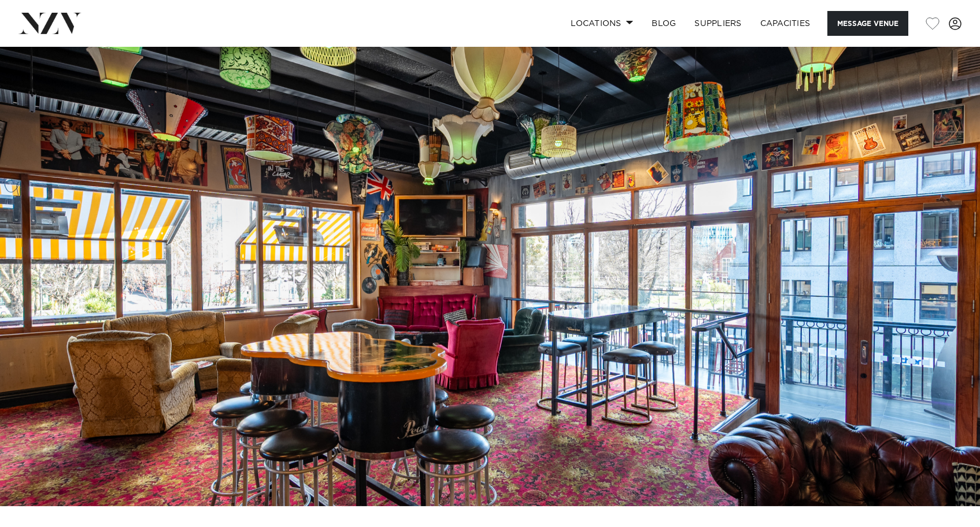  What do you see at coordinates (717, 23) in the screenshot?
I see `a: SUPPLIERS` at bounding box center [717, 23].